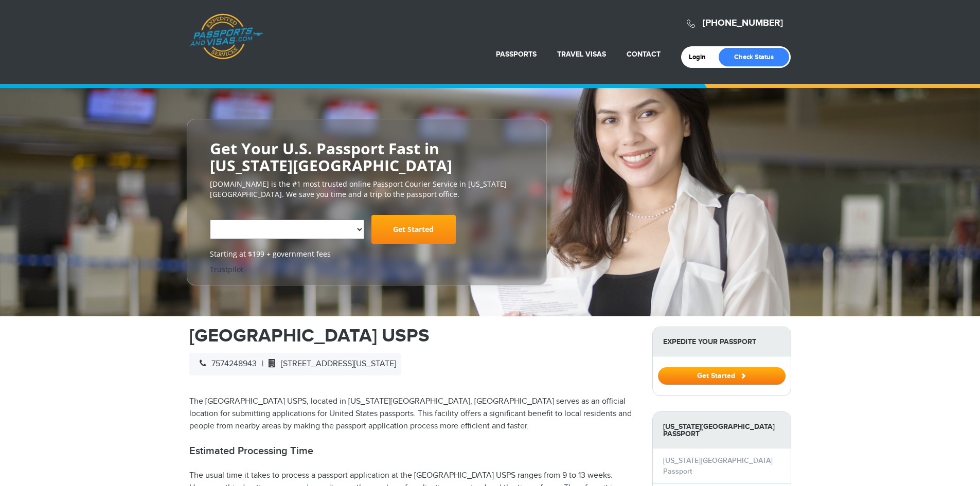  What do you see at coordinates (582, 54) in the screenshot?
I see `a: Travel Visas` at bounding box center [582, 54].